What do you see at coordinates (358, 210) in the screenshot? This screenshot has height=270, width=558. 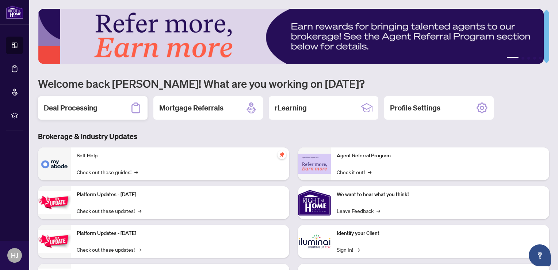 I see `a: Leave Feedback→` at bounding box center [358, 210].